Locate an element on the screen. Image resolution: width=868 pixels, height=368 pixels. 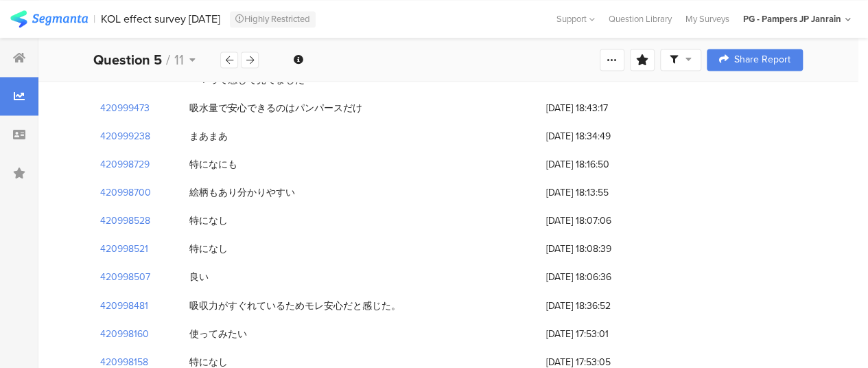
section: 420998507 is located at coordinates (125, 277).